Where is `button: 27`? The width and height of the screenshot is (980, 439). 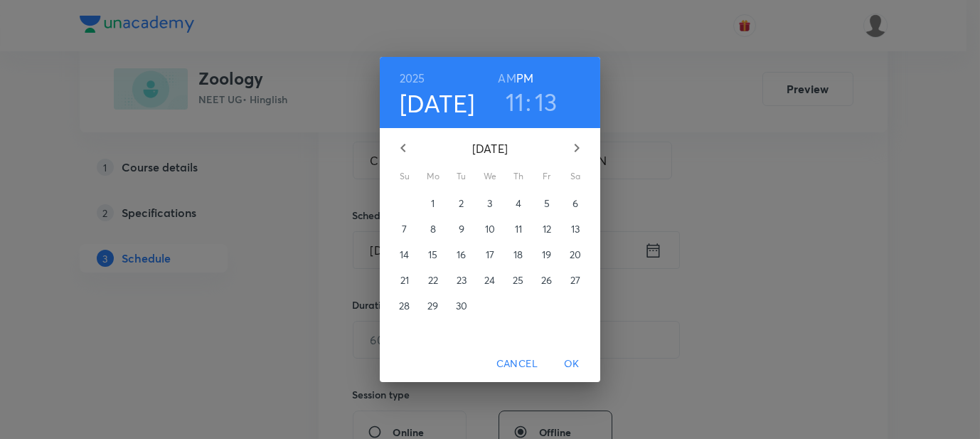
button: 27 is located at coordinates (575, 280).